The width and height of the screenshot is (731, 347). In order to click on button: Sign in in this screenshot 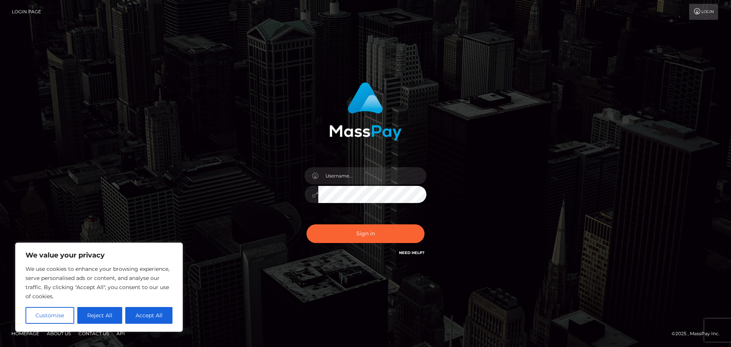, I will do `click(366, 234)`.